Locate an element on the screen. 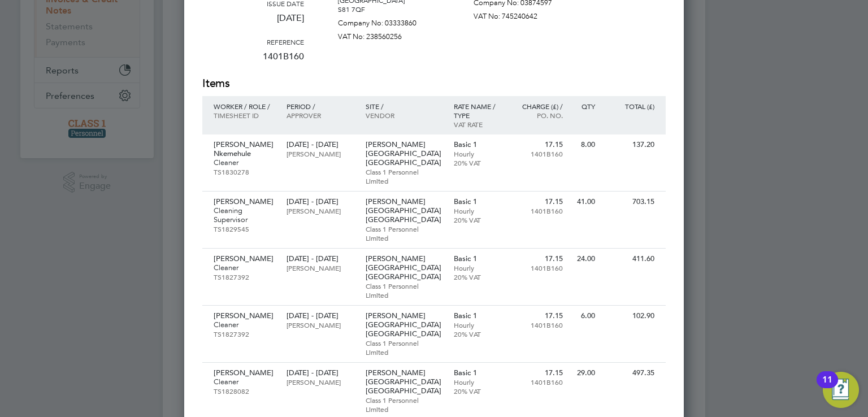  p: VAT rate is located at coordinates (478, 124).